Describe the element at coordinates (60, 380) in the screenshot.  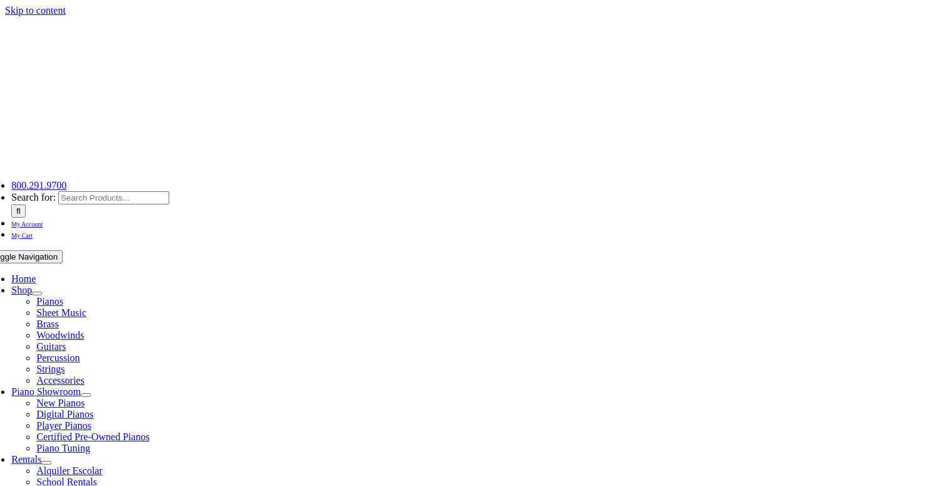
I see `a: Accessories` at that location.